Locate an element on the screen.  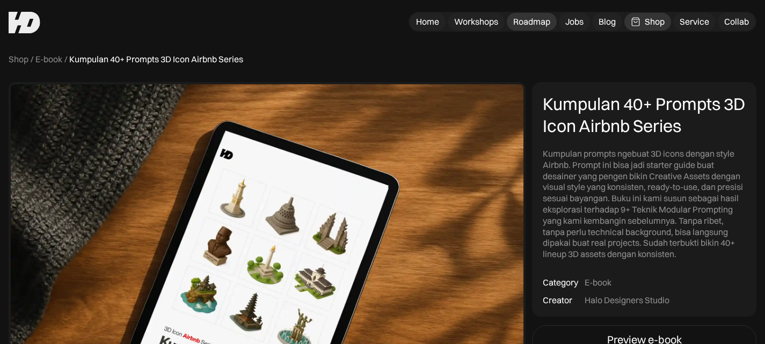
a: Roadmap is located at coordinates (532, 21).